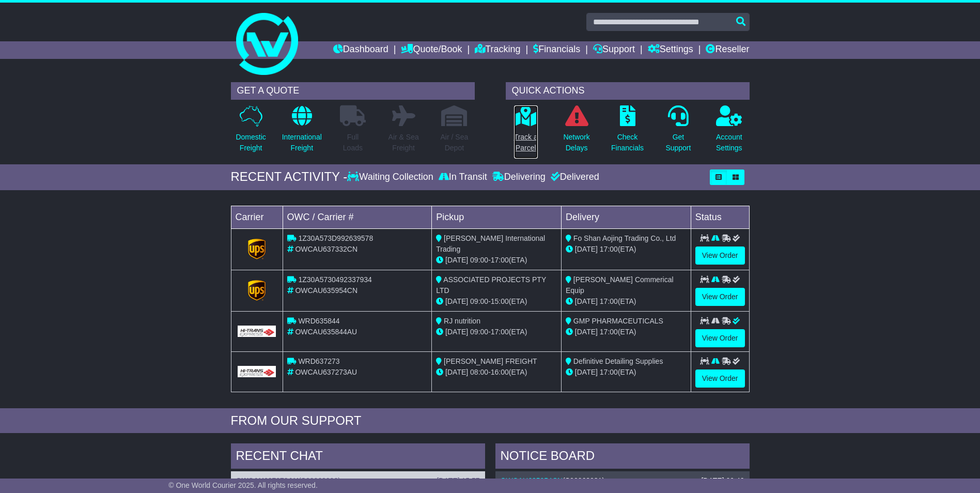  I want to click on p: Get Support, so click(678, 142).